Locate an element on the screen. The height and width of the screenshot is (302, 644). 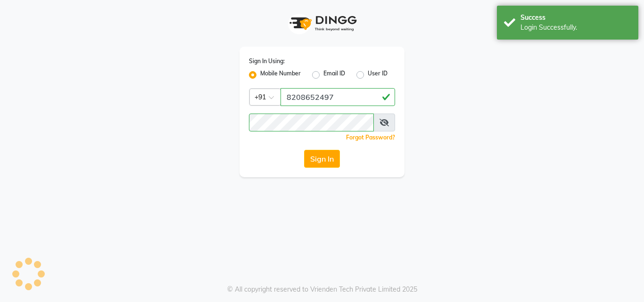
div: Success is located at coordinates (576, 17).